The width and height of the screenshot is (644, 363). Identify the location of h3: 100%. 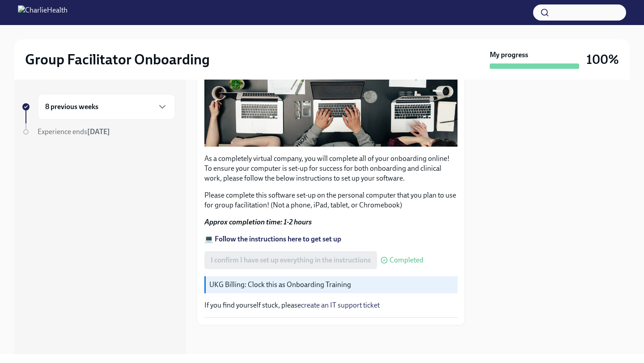
(602, 59).